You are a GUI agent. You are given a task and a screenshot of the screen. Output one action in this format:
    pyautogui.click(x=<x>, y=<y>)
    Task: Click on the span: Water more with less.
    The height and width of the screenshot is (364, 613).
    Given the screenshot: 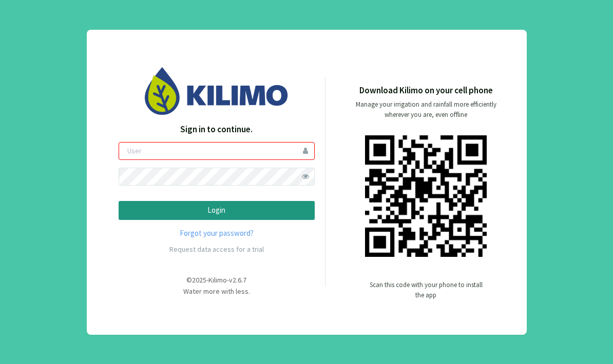 What is the action you would take?
    pyautogui.click(x=217, y=291)
    